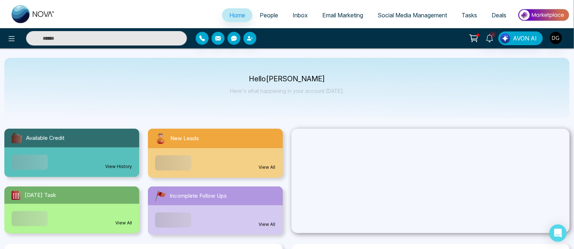 The height and width of the screenshot is (249, 574). Describe the element at coordinates (160, 196) in the screenshot. I see `img: followUps.svg` at that location.